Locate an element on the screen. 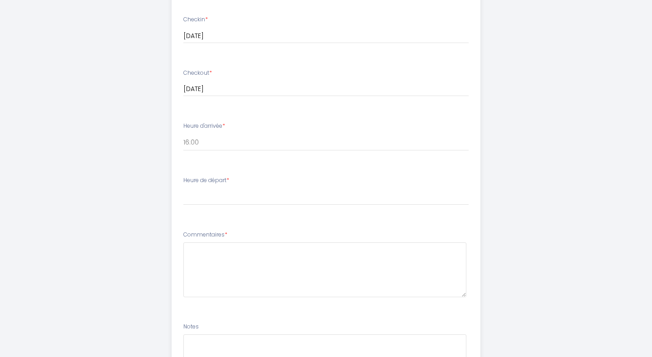 Image resolution: width=652 pixels, height=357 pixels. label: Commentaires is located at coordinates (205, 235).